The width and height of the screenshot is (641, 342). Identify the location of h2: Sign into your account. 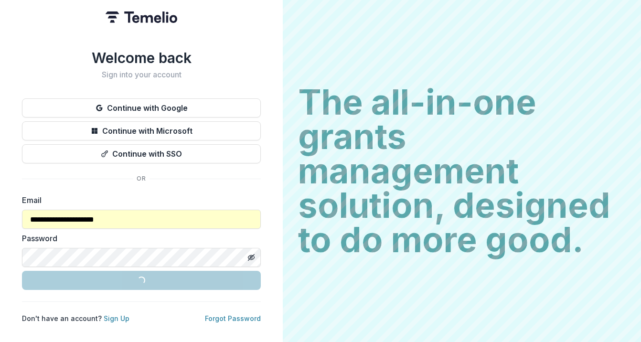
(141, 74).